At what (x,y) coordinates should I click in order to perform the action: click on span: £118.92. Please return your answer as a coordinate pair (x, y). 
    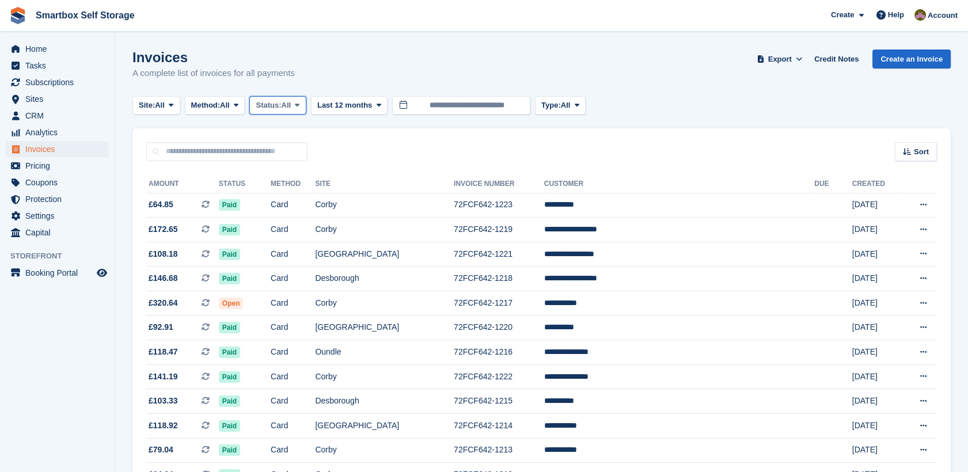
    Looking at the image, I should click on (163, 426).